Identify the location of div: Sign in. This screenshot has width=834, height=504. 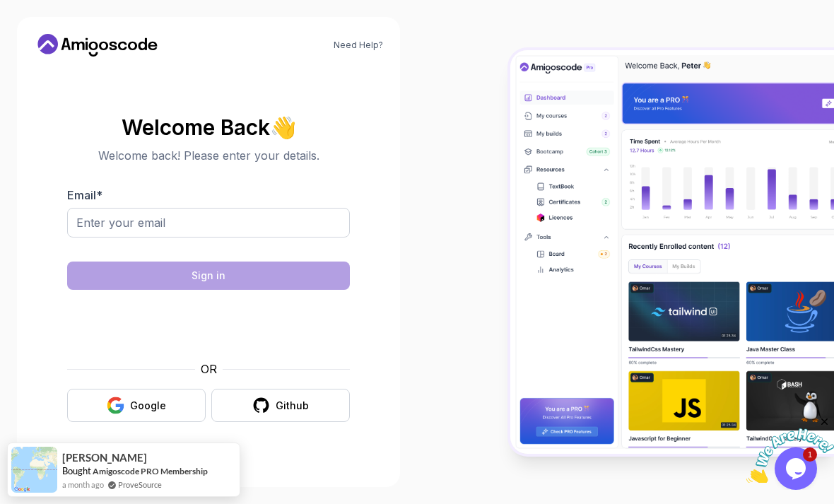
(209, 275).